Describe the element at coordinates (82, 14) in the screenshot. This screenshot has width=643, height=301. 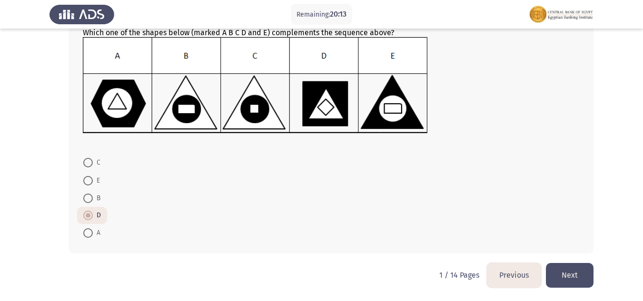
I see `img: Assess Talent Management logo` at that location.